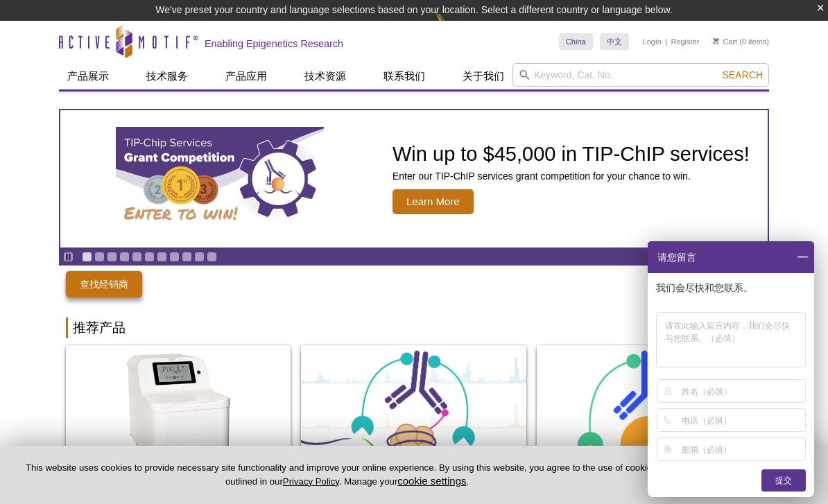 This screenshot has height=504, width=828. Describe the element at coordinates (615, 42) in the screenshot. I see `a: 中文` at that location.